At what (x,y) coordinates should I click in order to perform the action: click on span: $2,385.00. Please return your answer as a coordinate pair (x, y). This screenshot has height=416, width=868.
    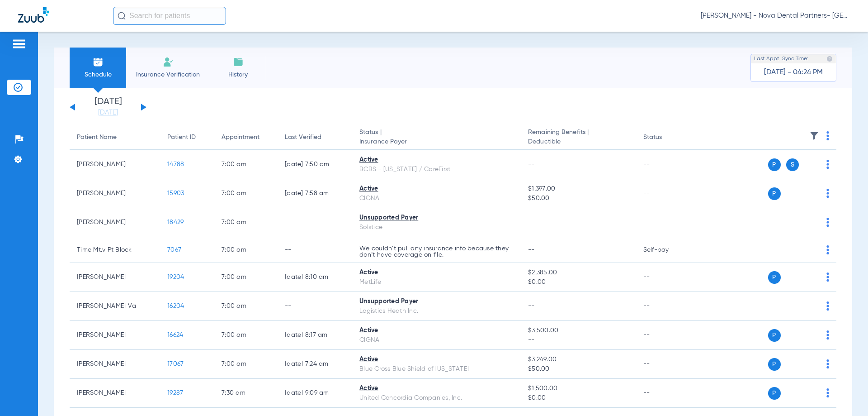
    Looking at the image, I should click on (578, 272).